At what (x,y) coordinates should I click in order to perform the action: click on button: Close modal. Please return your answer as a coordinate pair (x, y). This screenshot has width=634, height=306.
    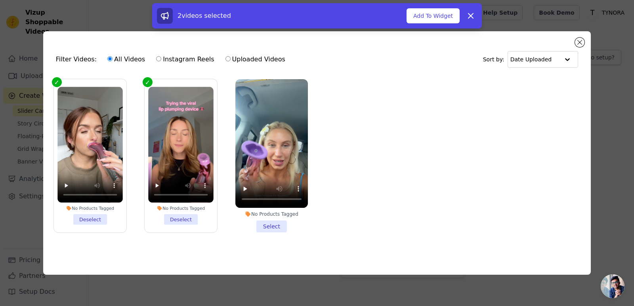
    Looking at the image, I should click on (579, 42).